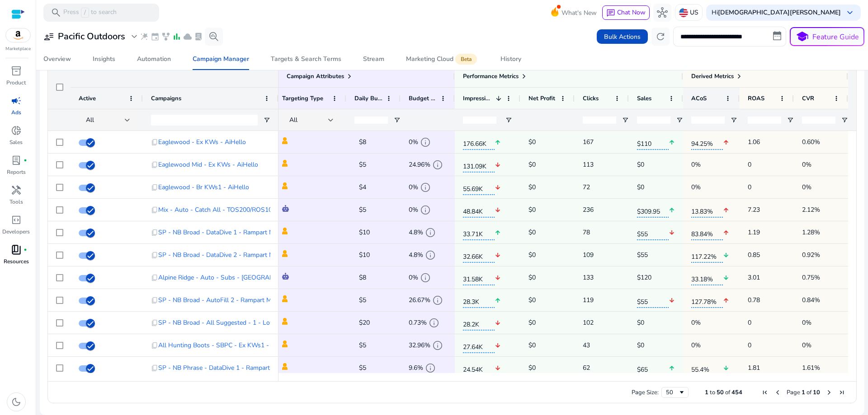 This screenshot has height=415, width=868. I want to click on span: refresh, so click(660, 37).